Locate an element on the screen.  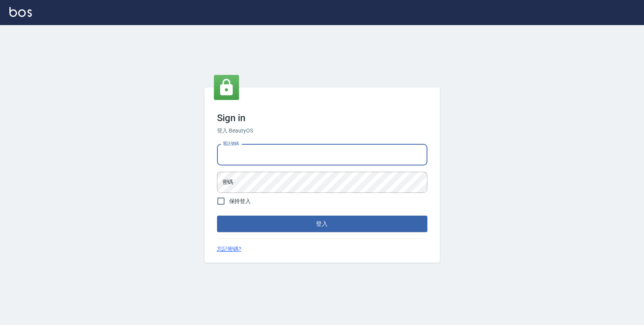
h3: Sign in is located at coordinates (322, 118).